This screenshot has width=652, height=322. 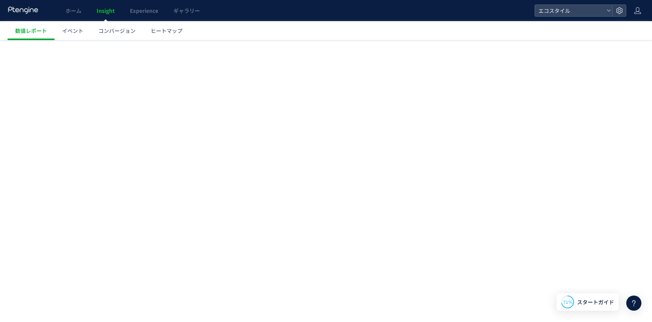 What do you see at coordinates (567, 302) in the screenshot?
I see `span: 71%` at bounding box center [567, 302].